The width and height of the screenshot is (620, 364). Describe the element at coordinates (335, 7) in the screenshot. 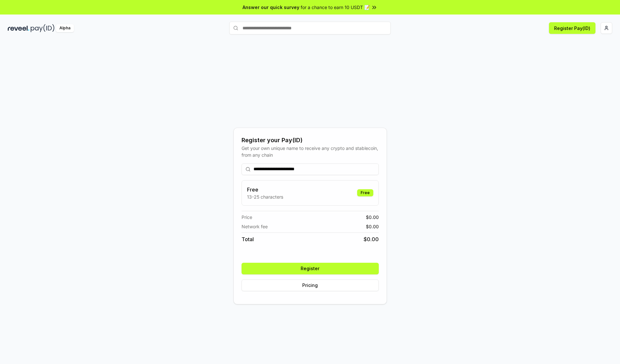

I see `span: for a chance to earn 10 USDT 📝` at that location.